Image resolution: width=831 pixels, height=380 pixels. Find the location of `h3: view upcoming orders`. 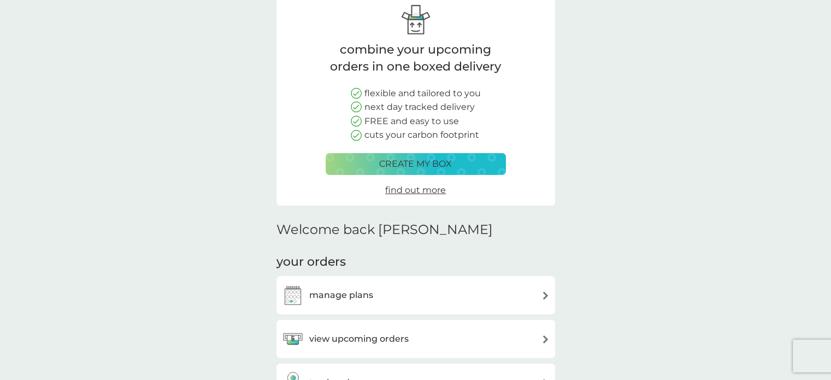

h3: view upcoming orders is located at coordinates (359, 339).